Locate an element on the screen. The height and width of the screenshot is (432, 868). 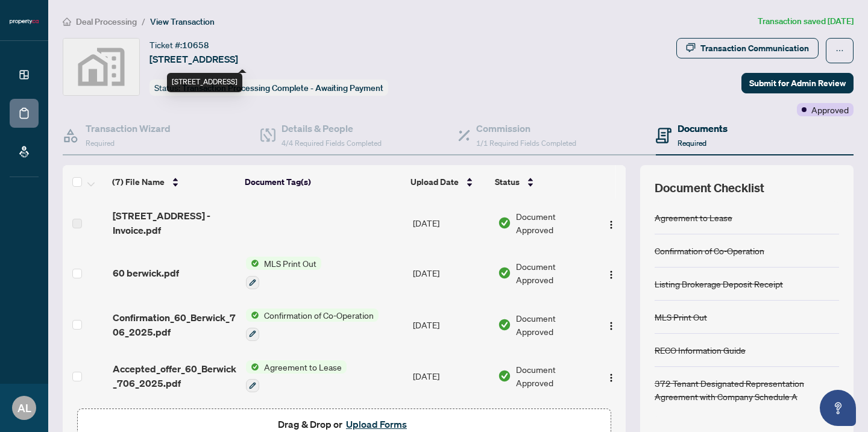
span: Drag & Drop or is located at coordinates (345, 424).